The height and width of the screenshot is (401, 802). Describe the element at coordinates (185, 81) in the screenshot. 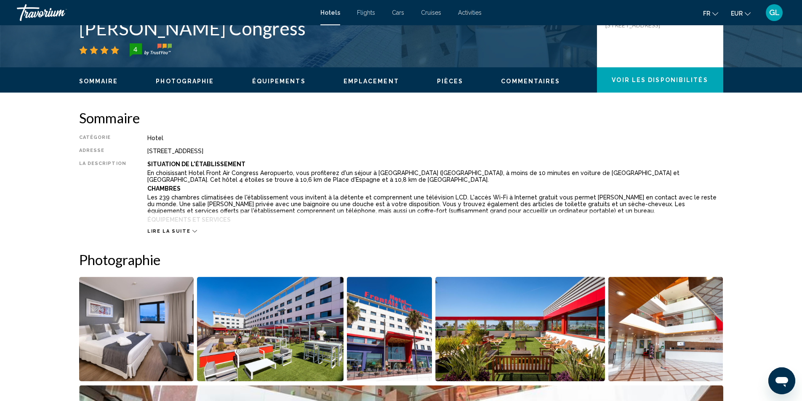

I see `button: Photographie` at that location.